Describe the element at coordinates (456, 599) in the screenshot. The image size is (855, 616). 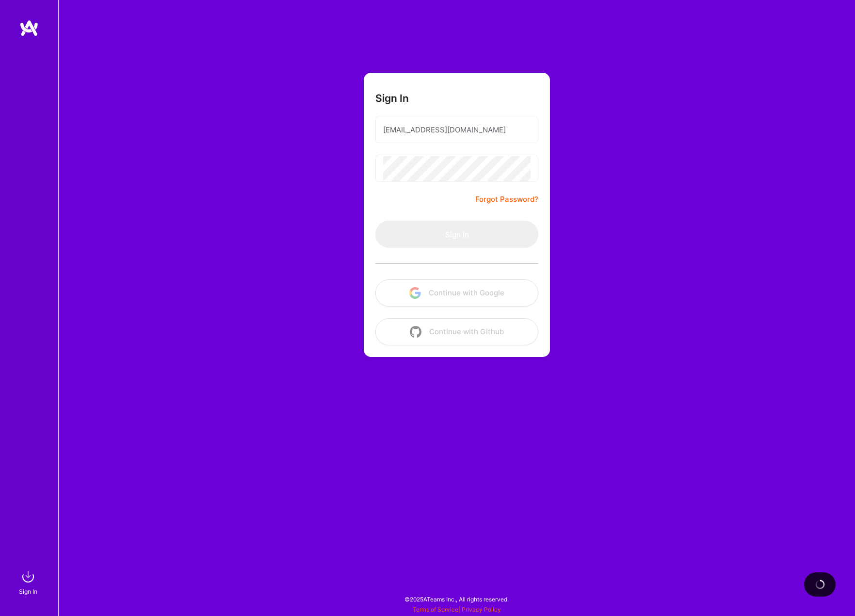
I see `div: © 2025 ATeams Inc., All rights reserved.` at that location.